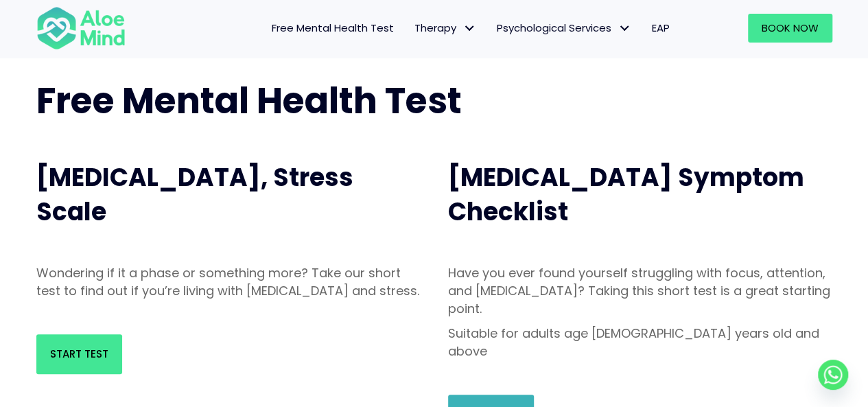  Describe the element at coordinates (625, 28) in the screenshot. I see `span: Psychological Services: submenu` at that location.